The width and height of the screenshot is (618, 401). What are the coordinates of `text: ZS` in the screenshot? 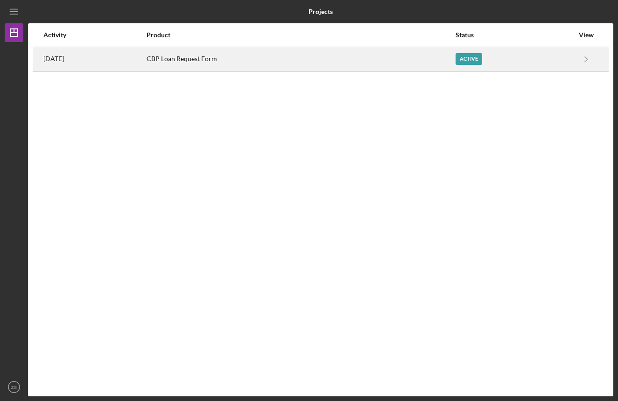 It's located at (14, 387).